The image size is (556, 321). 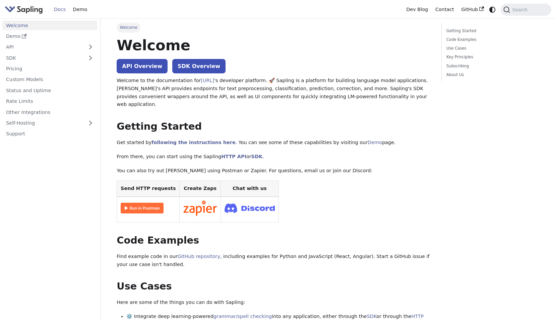 What do you see at coordinates (274, 143) in the screenshot?
I see `p: Get started by . You can see some of these capabilities by visiting our page.` at bounding box center [274, 143].